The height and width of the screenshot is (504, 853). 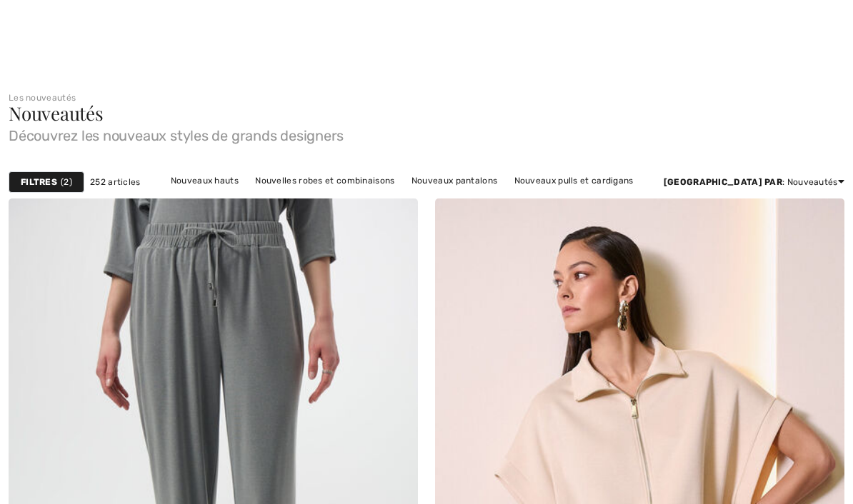 What do you see at coordinates (42, 98) in the screenshot?
I see `a: Les nouveautés` at bounding box center [42, 98].